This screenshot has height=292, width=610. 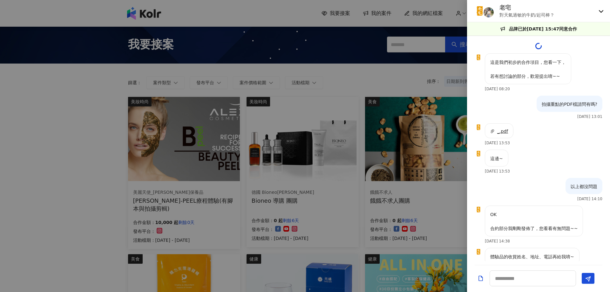 What do you see at coordinates (532, 257) in the screenshot?
I see `p: 體驗品的收貨姓名、地址、電話再給我唷~` at bounding box center [532, 257].